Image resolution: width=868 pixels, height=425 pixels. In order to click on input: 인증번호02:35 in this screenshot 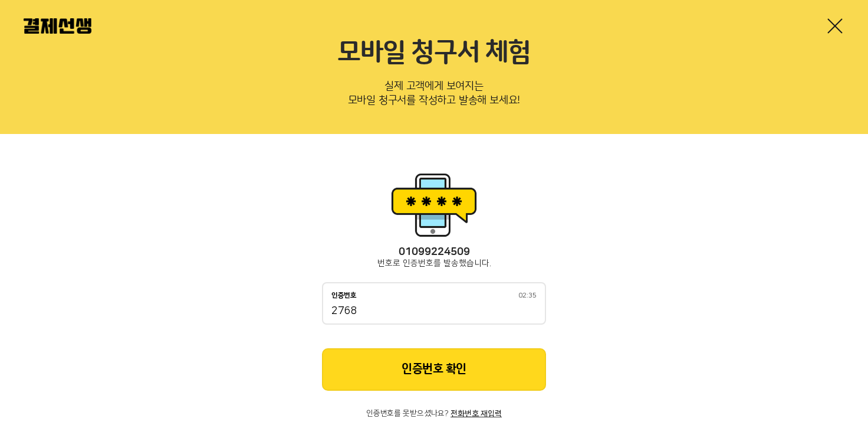, I will do `click(434, 312)`.